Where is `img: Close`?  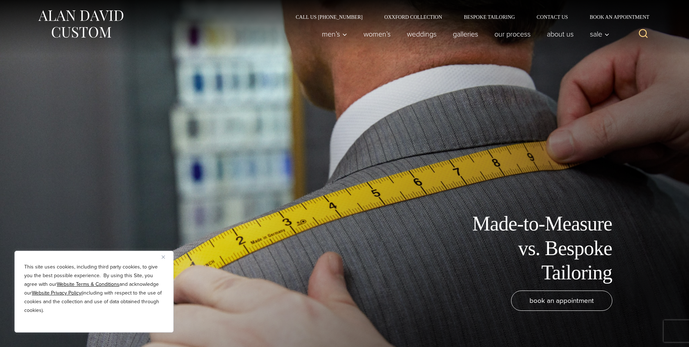 img: Close is located at coordinates (163, 257).